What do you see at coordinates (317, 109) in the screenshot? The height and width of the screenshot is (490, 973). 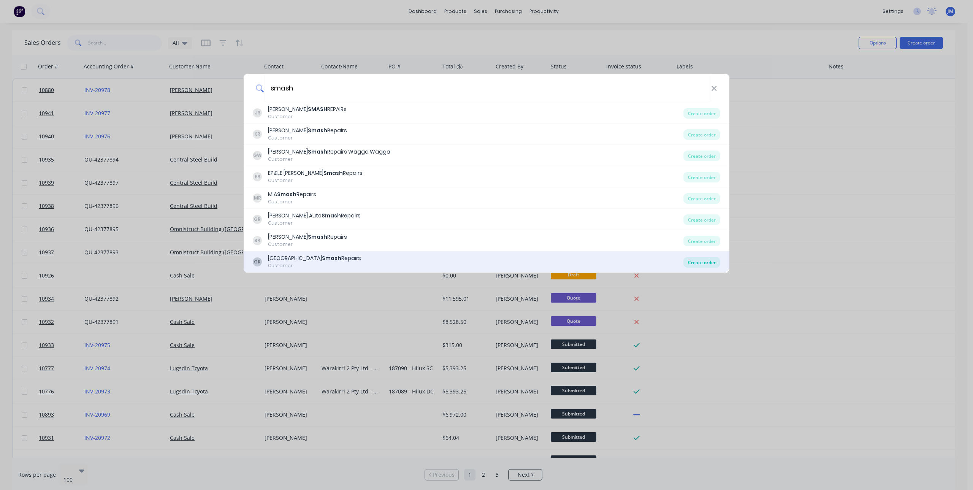 I see `b: SMASH` at bounding box center [317, 109].